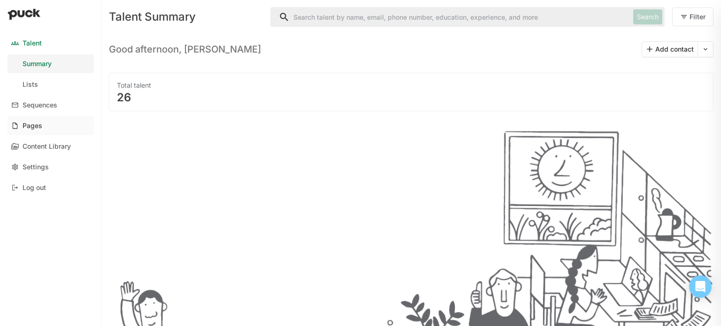  Describe the element at coordinates (32, 126) in the screenshot. I see `div: Pages` at that location.